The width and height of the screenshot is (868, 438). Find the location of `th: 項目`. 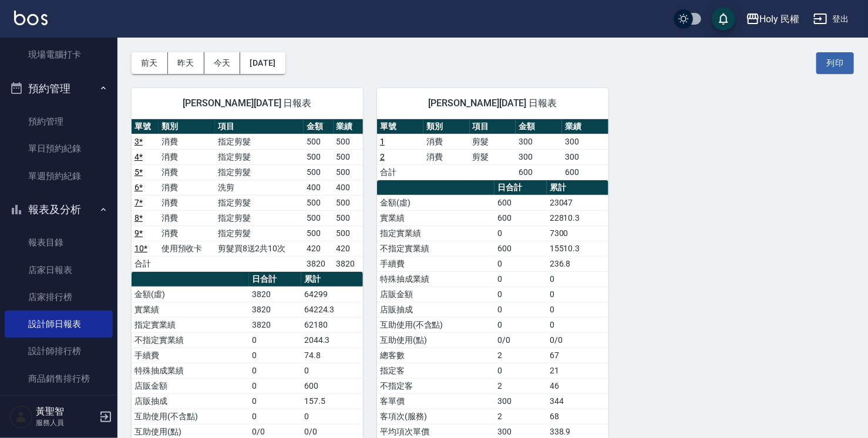

th: 項目 is located at coordinates (493, 127).